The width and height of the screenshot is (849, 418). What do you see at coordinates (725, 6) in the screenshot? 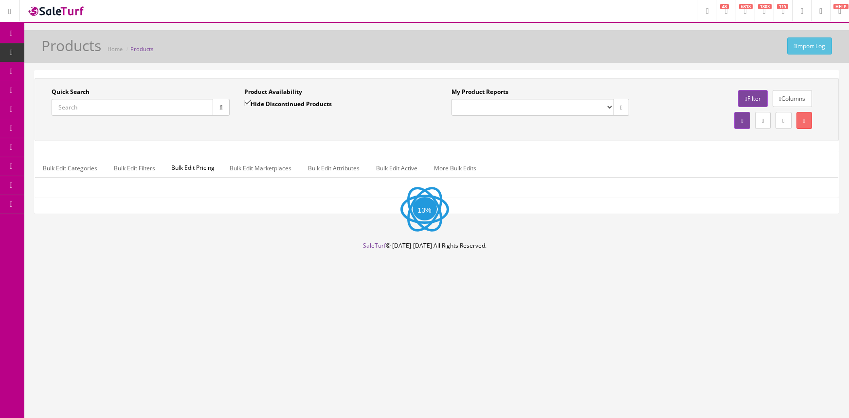
I see `span: 48` at bounding box center [725, 6].